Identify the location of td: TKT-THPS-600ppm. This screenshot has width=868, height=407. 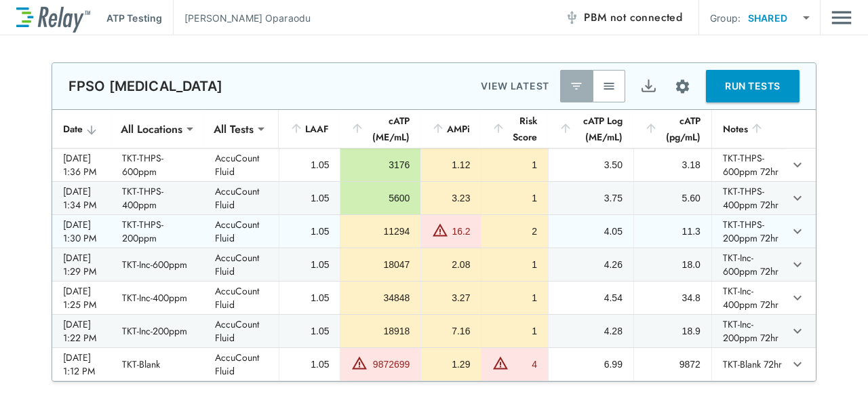
(157, 165).